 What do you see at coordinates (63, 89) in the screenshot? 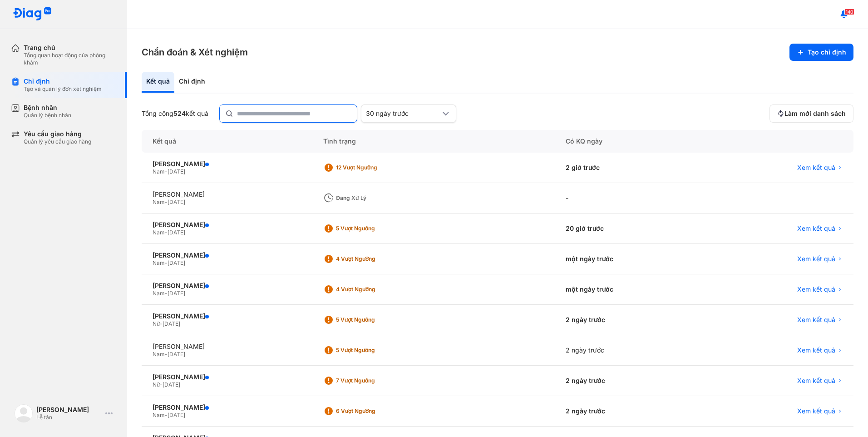
I see `div: Tạo và quản lý đơn xét nghiệm` at bounding box center [63, 89].